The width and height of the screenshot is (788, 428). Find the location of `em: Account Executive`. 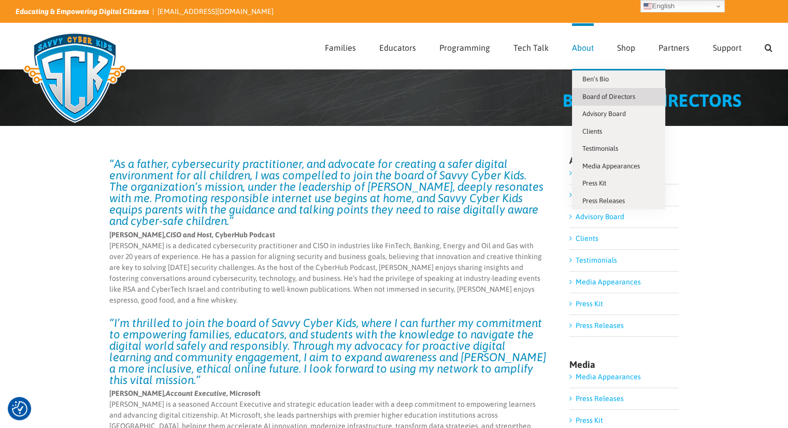

em: Account Executive is located at coordinates (196, 393).